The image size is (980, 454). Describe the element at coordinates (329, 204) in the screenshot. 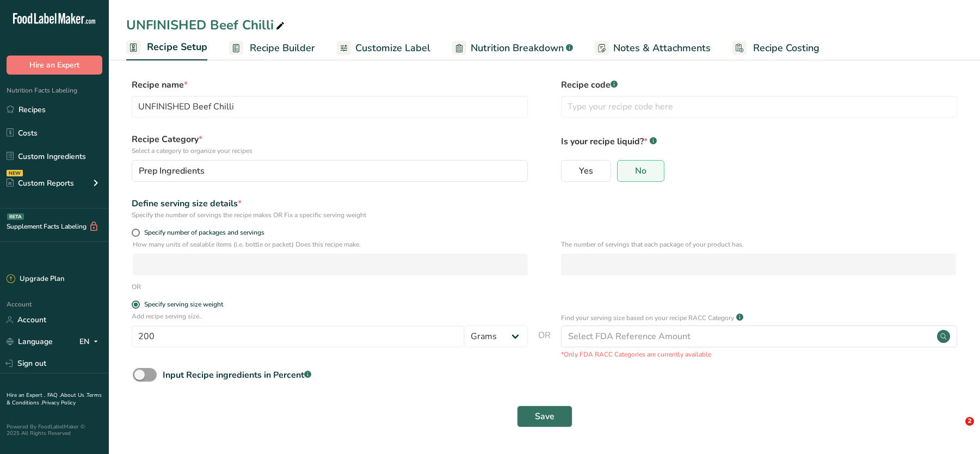

I see `div: Define serving size details` at that location.